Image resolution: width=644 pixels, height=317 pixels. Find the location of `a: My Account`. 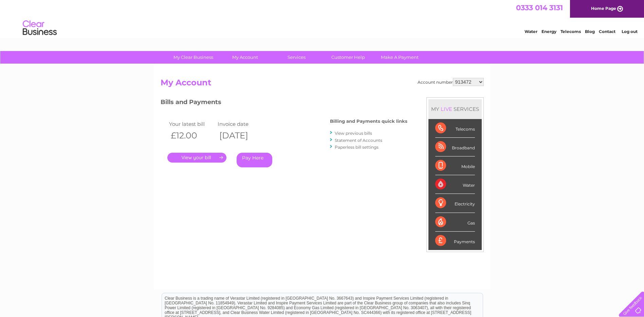

a: My Account is located at coordinates (245, 57).